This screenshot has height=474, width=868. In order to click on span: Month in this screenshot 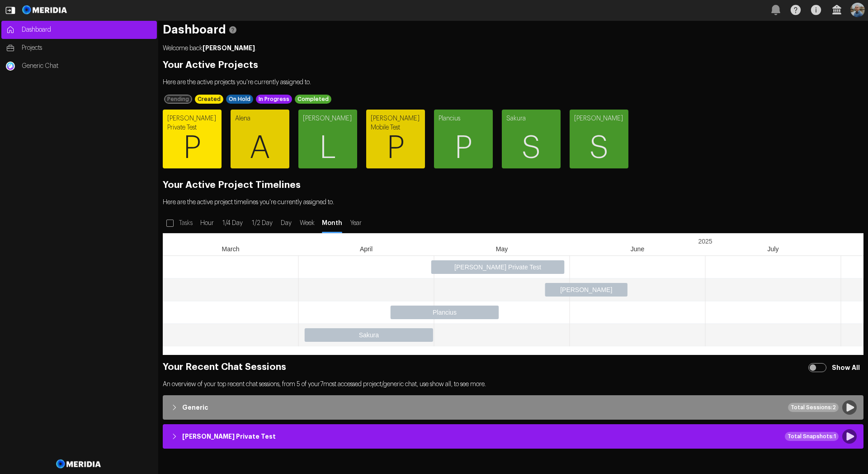, I will do `click(332, 223)`.